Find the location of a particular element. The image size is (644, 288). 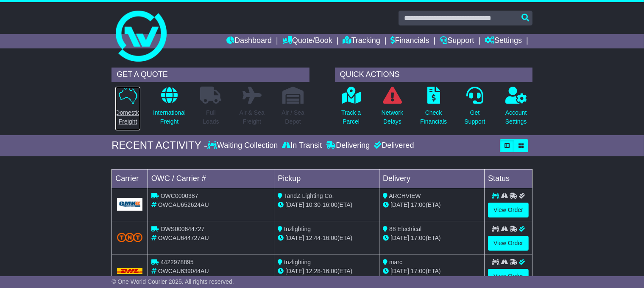

span: OWCAU639044AU is located at coordinates (184, 271).